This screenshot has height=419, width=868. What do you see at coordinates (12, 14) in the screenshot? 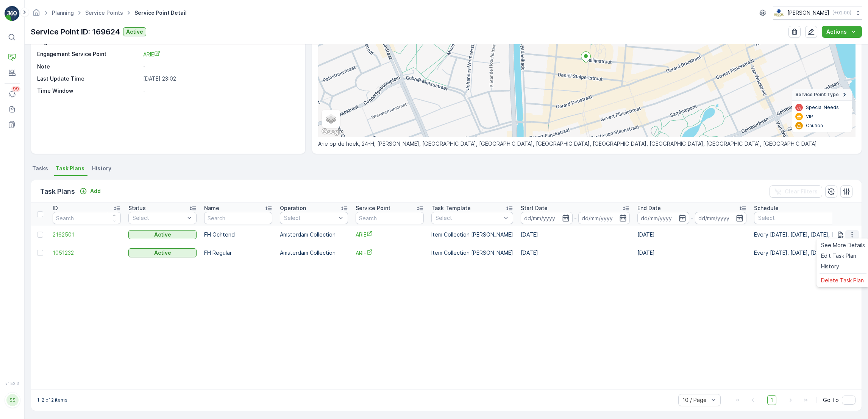
I see `img: logo` at bounding box center [12, 14].